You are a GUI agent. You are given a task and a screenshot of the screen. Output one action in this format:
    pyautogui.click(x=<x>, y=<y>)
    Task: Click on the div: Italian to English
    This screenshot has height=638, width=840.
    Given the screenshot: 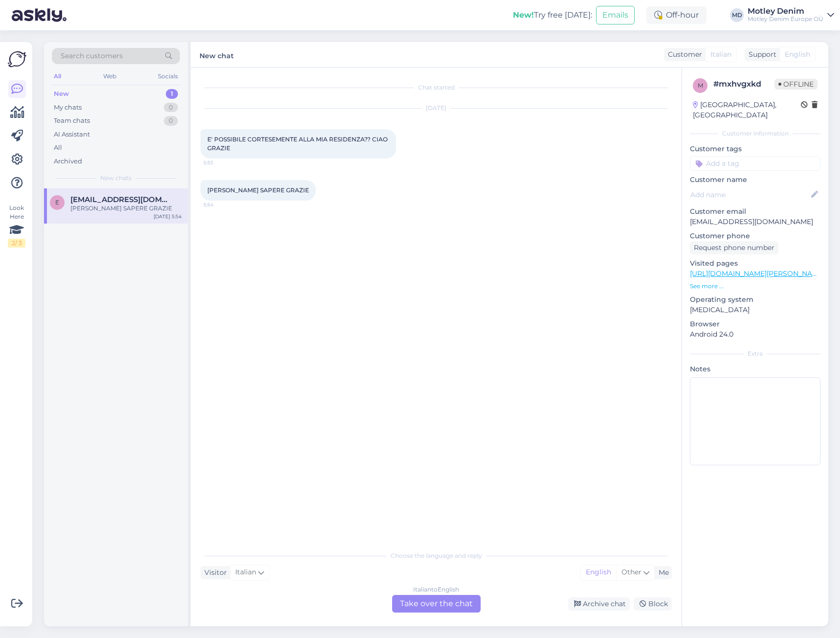 What is the action you would take?
    pyautogui.click(x=436, y=589)
    